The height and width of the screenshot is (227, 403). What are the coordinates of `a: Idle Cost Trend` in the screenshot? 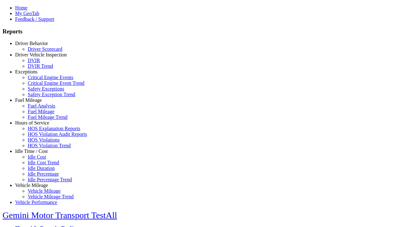 It's located at (43, 162).